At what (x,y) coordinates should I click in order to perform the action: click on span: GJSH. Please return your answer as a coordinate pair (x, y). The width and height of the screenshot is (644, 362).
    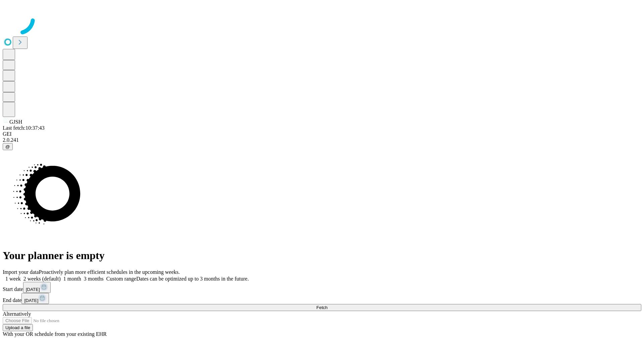
    Looking at the image, I should click on (16, 121).